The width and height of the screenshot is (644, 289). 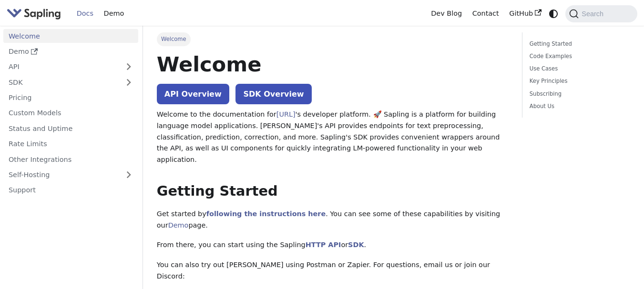 I want to click on span: Welcome, so click(x=173, y=39).